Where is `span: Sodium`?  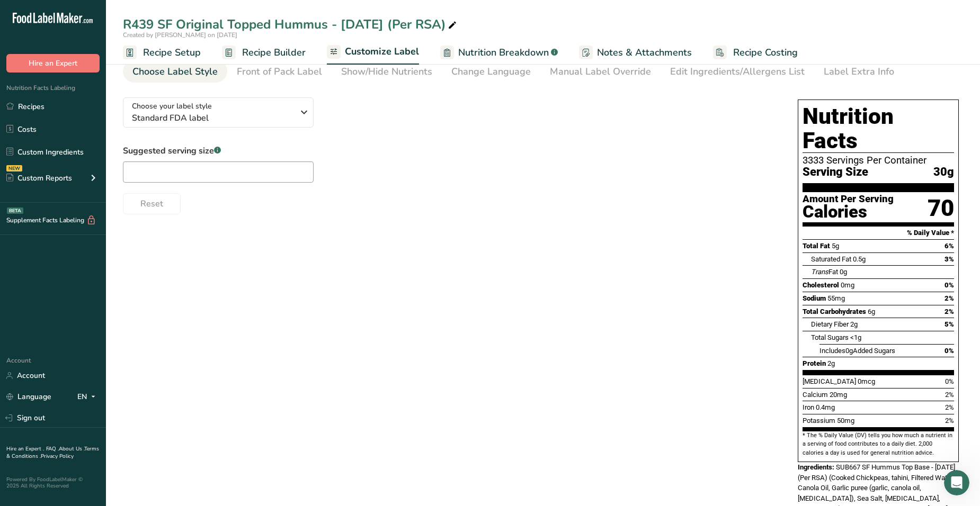 span: Sodium is located at coordinates (814, 298).